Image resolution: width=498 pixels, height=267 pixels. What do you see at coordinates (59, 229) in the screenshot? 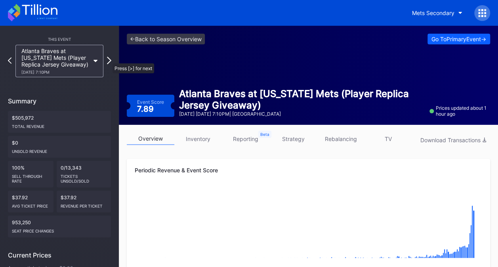
I see `div: seat price changes` at bounding box center [59, 229].